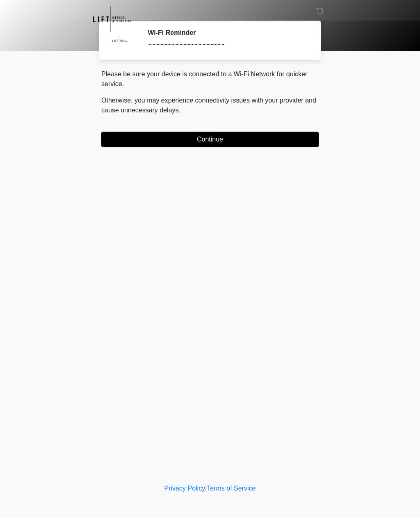 This screenshot has width=420, height=518. I want to click on p: Otherwise, you may experience connectivity issues with your provider and cause unnecessary delays, so click(210, 106).